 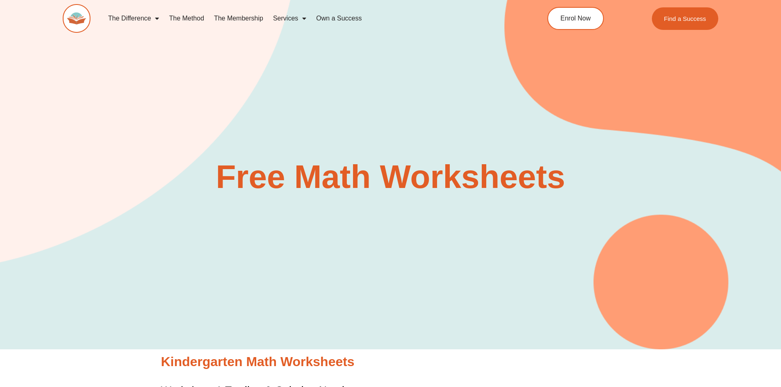 What do you see at coordinates (134, 18) in the screenshot?
I see `a: The Difference` at bounding box center [134, 18].